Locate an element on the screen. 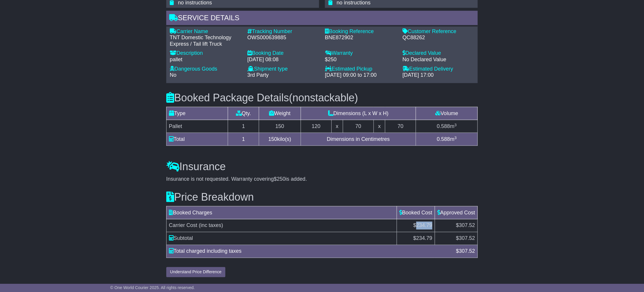 The image size is (644, 292). span: $250 is located at coordinates (280, 179).